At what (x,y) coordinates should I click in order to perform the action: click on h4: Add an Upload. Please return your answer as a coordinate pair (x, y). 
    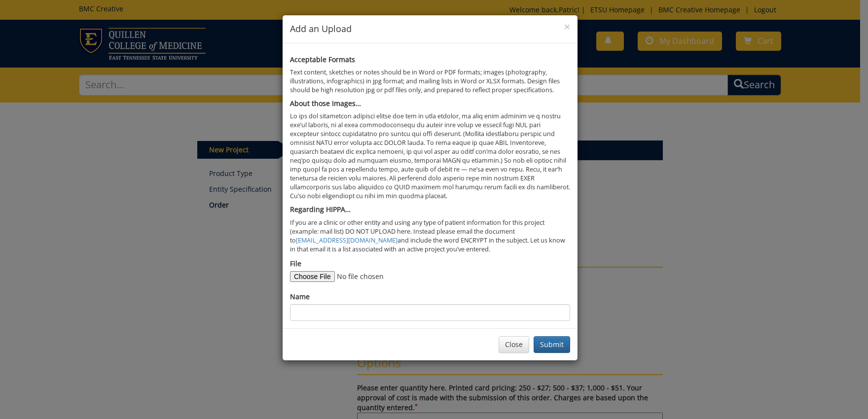
    Looking at the image, I should click on (430, 29).